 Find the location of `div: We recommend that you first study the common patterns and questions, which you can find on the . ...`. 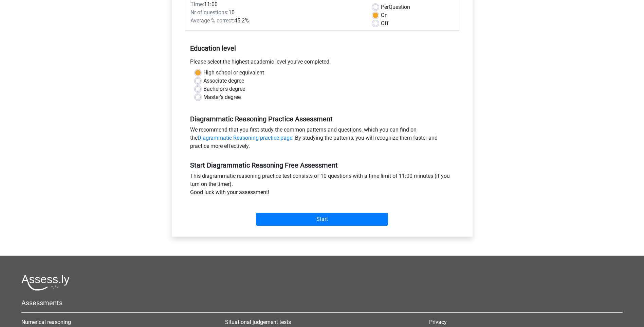

div: We recommend that you first study the common patterns and questions, which you can find on the . ... is located at coordinates (322, 139).